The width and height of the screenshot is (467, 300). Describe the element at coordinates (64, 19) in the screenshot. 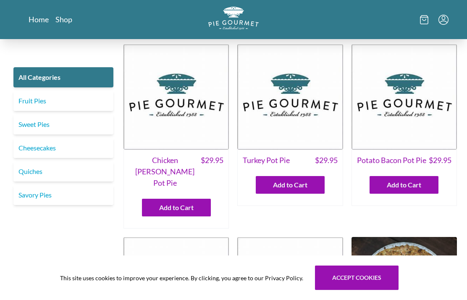

I see `a: Shop` at that location.